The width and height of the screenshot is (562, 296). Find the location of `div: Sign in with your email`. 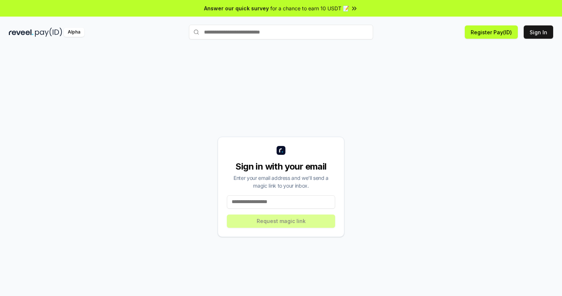

div: Sign in with your email is located at coordinates (281, 166).